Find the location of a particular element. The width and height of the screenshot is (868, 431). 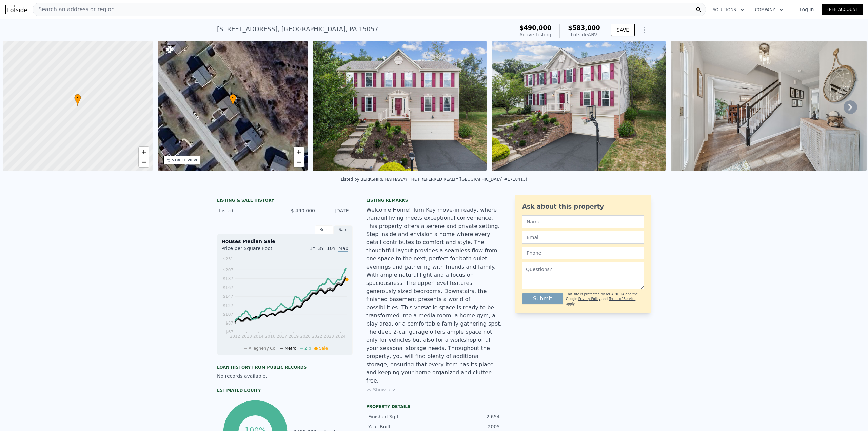

button: SAVE is located at coordinates (623, 30).